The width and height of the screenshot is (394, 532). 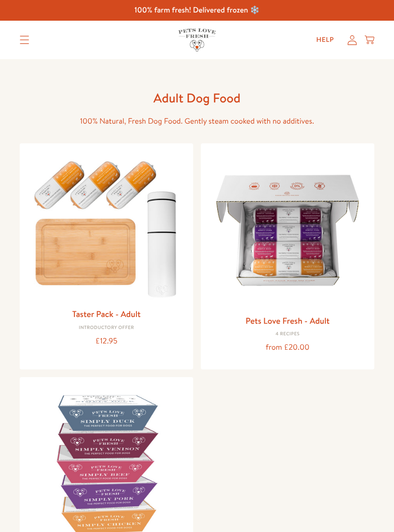 What do you see at coordinates (107, 227) in the screenshot?
I see `img: Taster Pack - Adult` at bounding box center [107, 227].